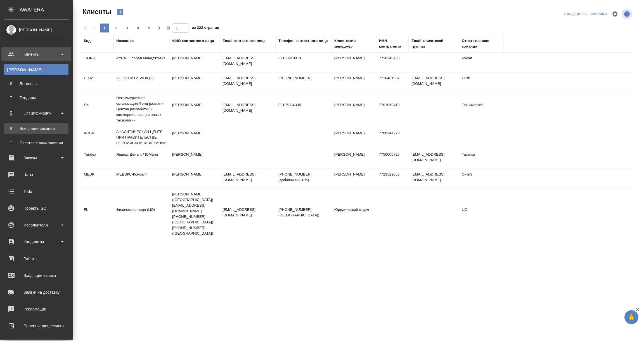  Describe the element at coordinates (97, 109) in the screenshot. I see `td: SK` at that location.